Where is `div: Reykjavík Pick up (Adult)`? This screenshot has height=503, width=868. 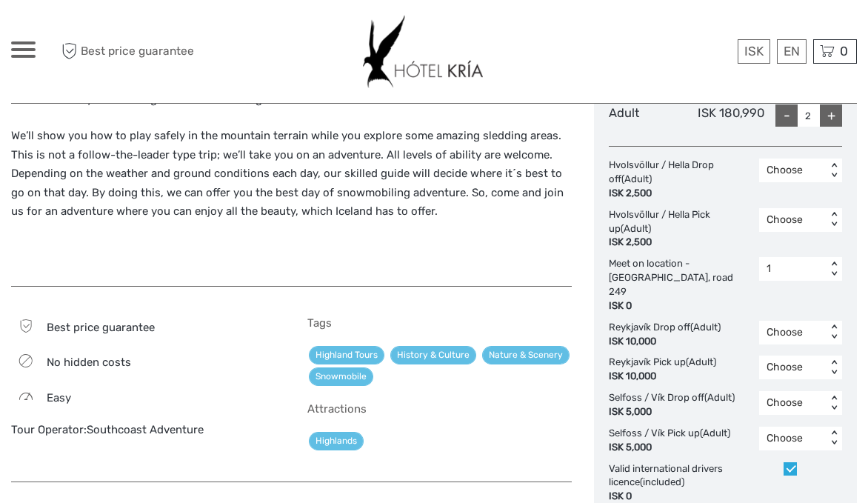 div: Reykjavík Pick up (Adult) is located at coordinates (665, 370).